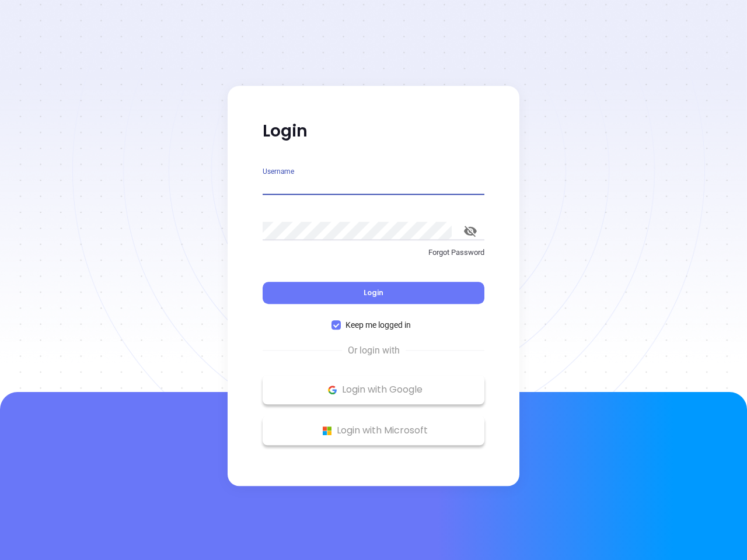 This screenshot has width=747, height=560. Describe the element at coordinates (332, 390) in the screenshot. I see `img: Google Logo` at that location.